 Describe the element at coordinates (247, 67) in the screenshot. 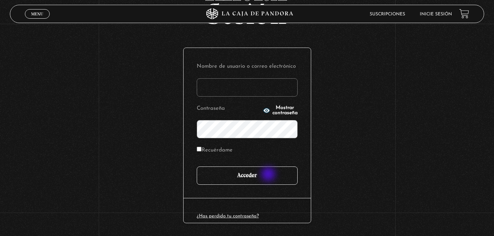

I see `label: Nombre de usuario o correo electrónico` at that location.